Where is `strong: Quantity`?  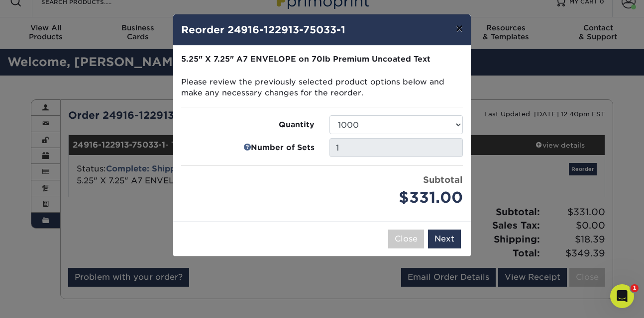 strong: Quantity is located at coordinates (297, 125).